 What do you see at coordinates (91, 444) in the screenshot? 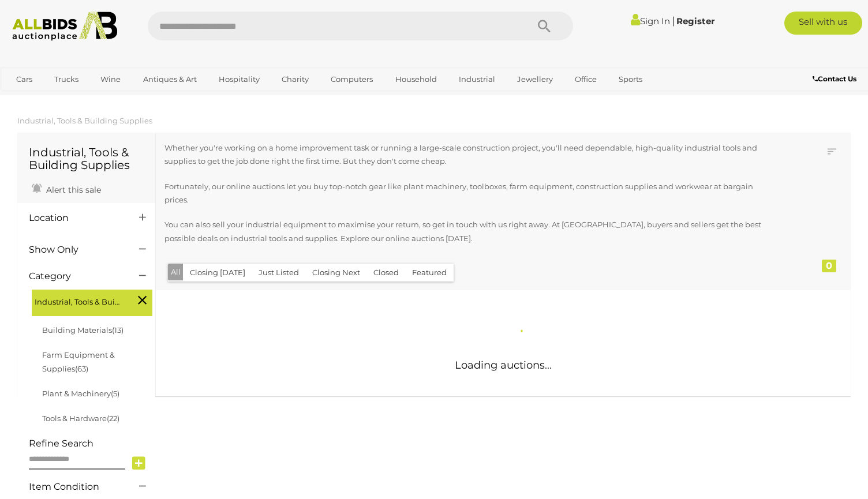
I see `h4: Refine Search` at bounding box center [91, 444].